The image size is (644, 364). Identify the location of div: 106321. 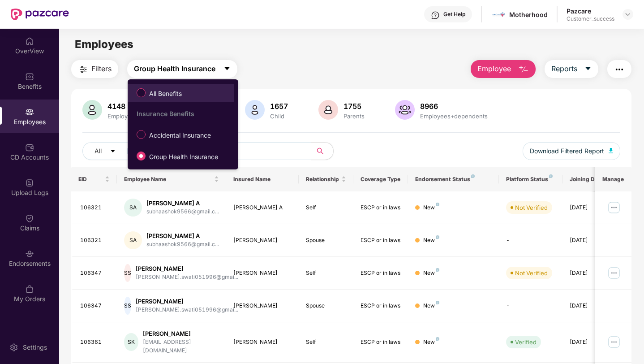
(95, 208).